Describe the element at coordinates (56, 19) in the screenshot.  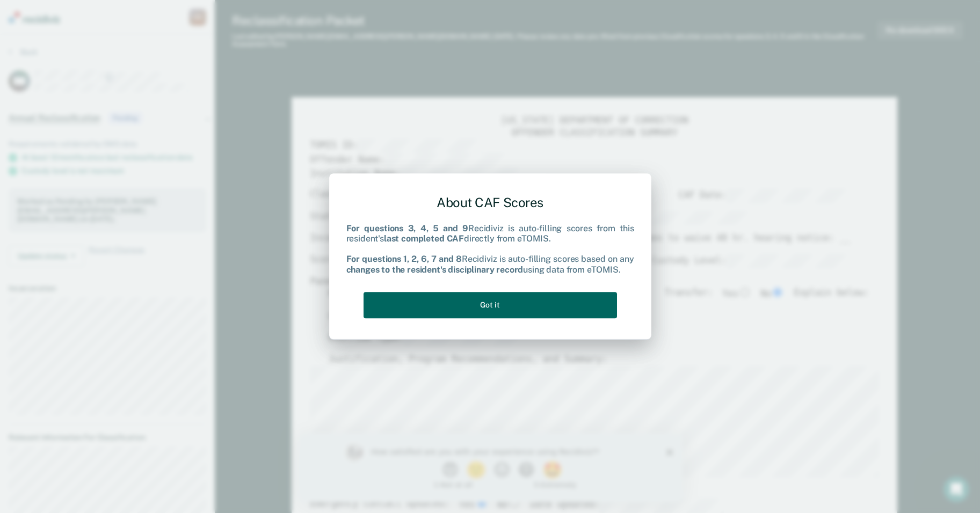
I see `img: Profile image for Kim` at that location.